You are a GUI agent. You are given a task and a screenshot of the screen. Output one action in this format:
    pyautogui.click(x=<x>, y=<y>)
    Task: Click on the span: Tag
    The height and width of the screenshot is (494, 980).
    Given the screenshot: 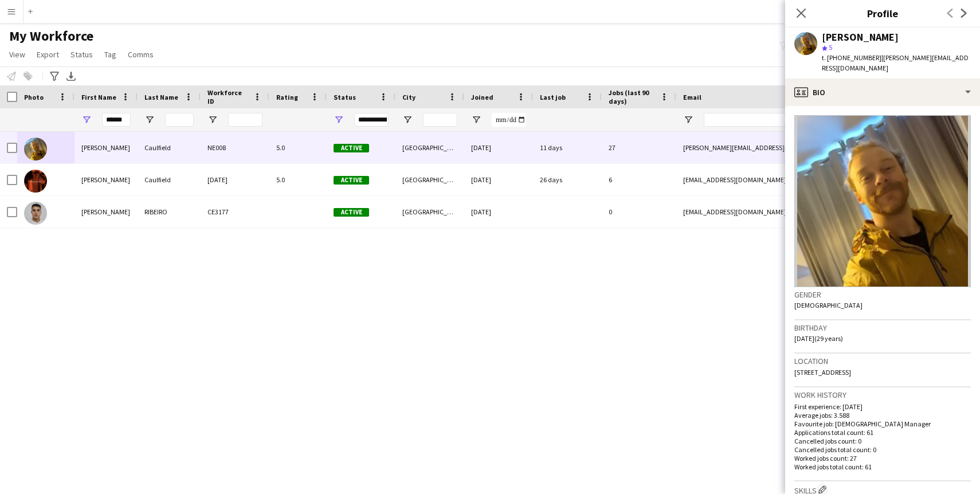 What is the action you would take?
    pyautogui.click(x=110, y=54)
    